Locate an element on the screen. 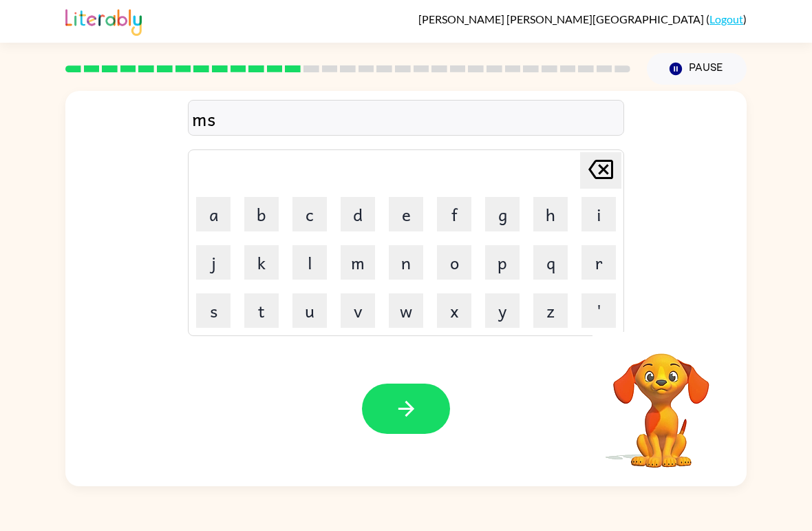 This screenshot has width=812, height=531. button: g is located at coordinates (502, 214).